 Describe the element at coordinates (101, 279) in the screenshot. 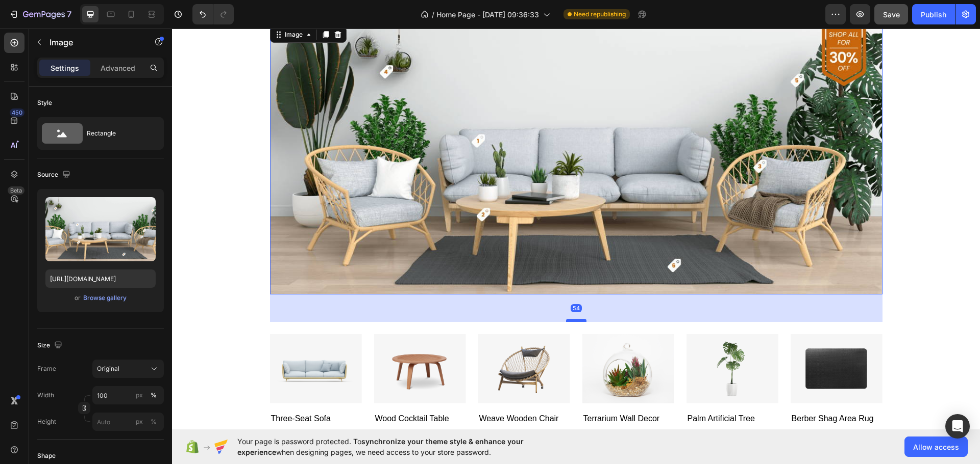

I see `input: https://example.com/image.jpg` at that location.